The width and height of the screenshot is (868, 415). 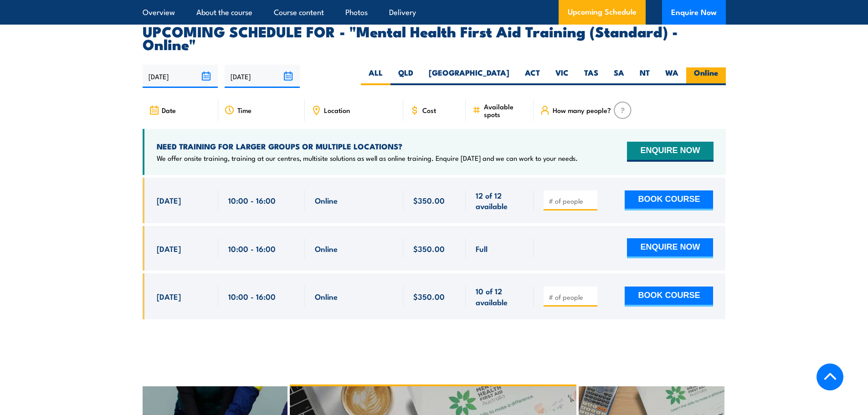 What do you see at coordinates (706, 76) in the screenshot?
I see `label: Online` at bounding box center [706, 76].